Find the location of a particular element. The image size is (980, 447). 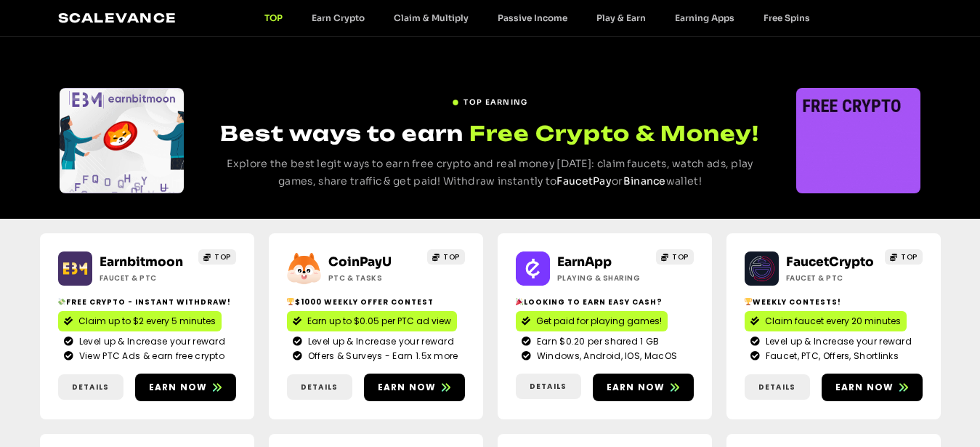

span: TOP EARNING is located at coordinates (495, 102).